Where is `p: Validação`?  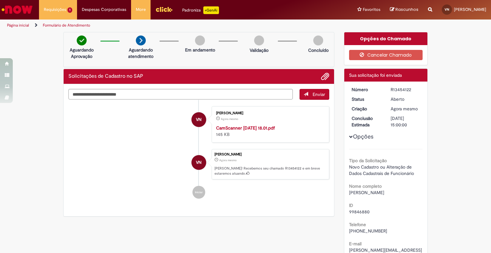 p: Validação is located at coordinates (259, 50).